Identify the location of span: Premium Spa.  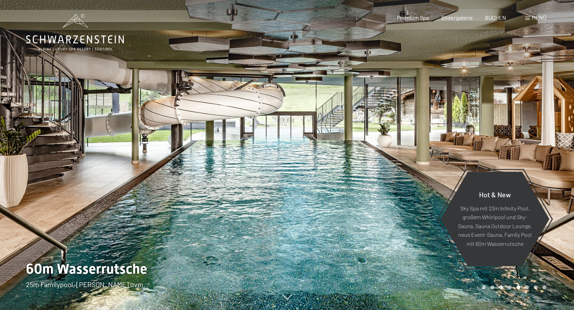
(413, 17).